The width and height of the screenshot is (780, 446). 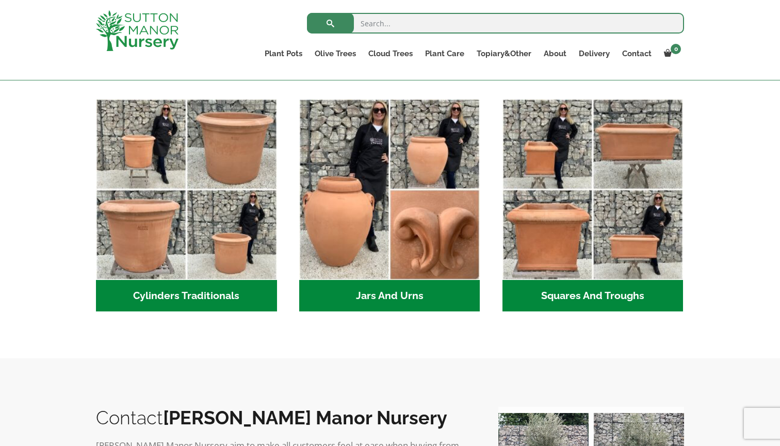 What do you see at coordinates (555, 54) in the screenshot?
I see `a: About` at bounding box center [555, 54].